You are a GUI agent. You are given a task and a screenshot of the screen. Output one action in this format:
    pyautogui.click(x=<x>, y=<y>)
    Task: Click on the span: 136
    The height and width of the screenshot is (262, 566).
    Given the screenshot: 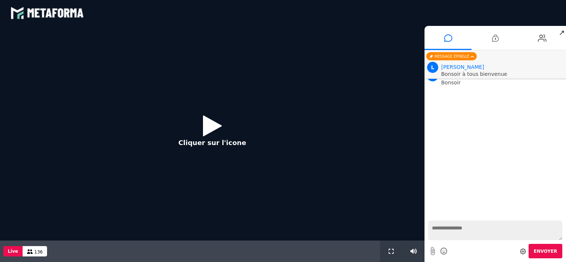 What is the action you would take?
    pyautogui.click(x=39, y=252)
    